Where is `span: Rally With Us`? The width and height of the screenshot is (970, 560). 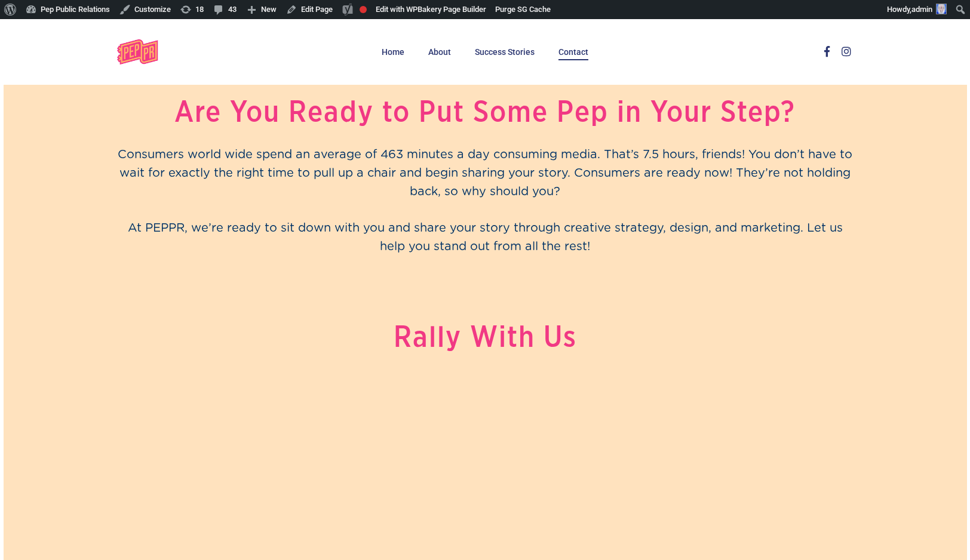
span: Rally With Us is located at coordinates (485, 338).